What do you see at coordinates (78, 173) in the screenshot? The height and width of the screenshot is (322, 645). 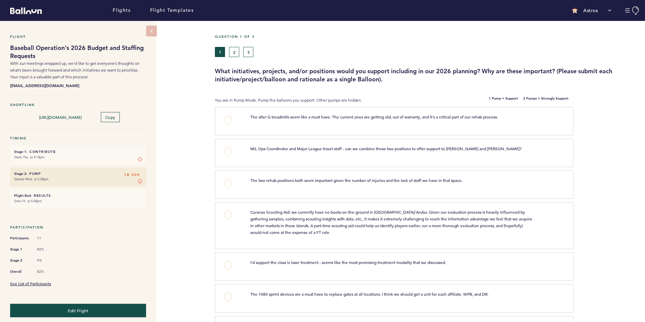 I see `h6: - Pump` at bounding box center [78, 173].